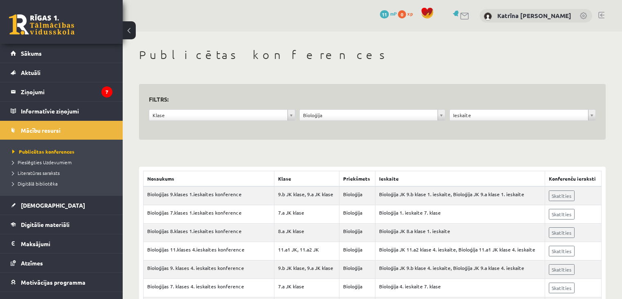  I want to click on a: Motivācijas programma, so click(61, 282).